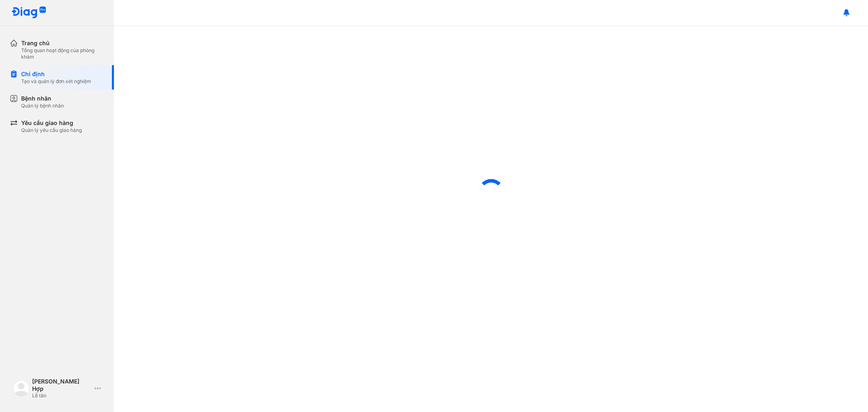 This screenshot has width=868, height=412. What do you see at coordinates (51, 123) in the screenshot?
I see `div: Yêu cầu giao hàng` at bounding box center [51, 123].